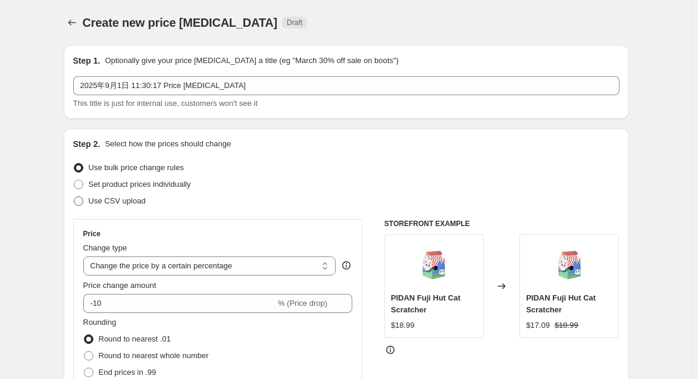  What do you see at coordinates (105, 247) in the screenshot?
I see `span: Change type` at bounding box center [105, 247].